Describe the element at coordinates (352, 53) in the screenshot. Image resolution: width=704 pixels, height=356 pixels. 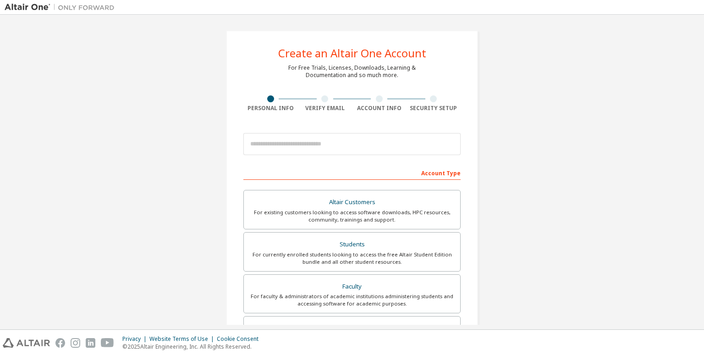
I see `div: Create an Altair One Account` at that location.